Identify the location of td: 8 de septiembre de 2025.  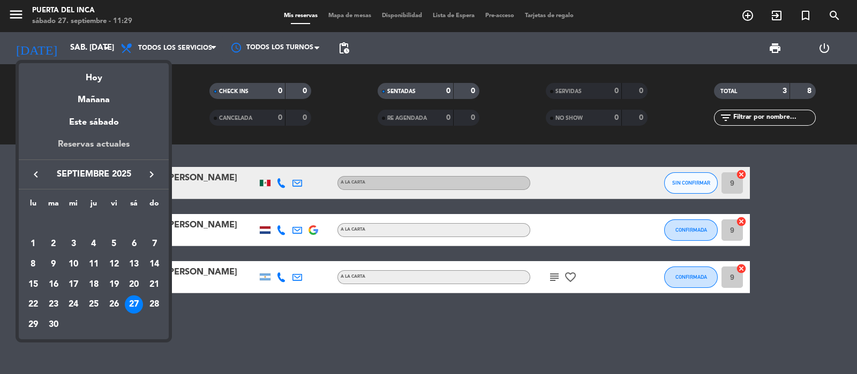
(33, 265).